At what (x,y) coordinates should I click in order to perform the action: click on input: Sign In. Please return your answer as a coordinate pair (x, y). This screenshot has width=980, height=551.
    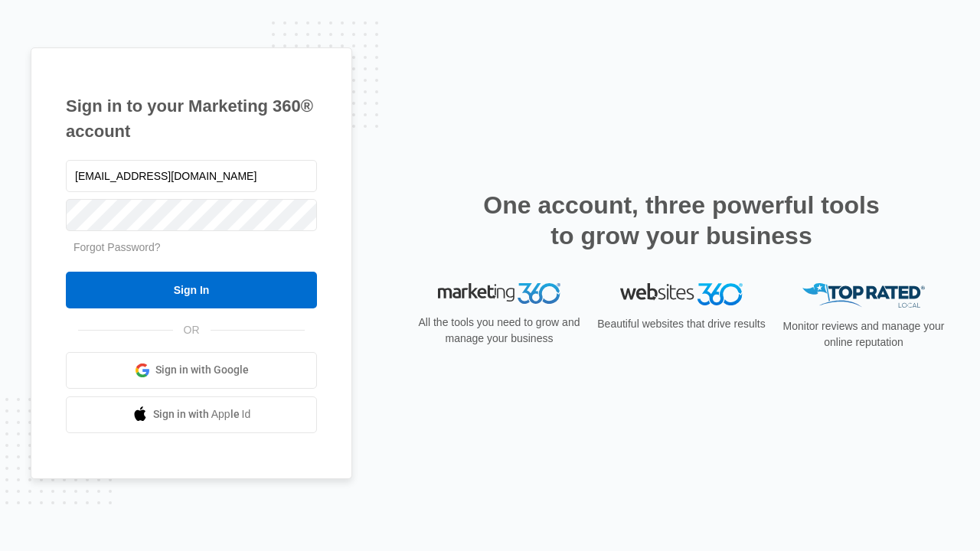
    Looking at the image, I should click on (191, 290).